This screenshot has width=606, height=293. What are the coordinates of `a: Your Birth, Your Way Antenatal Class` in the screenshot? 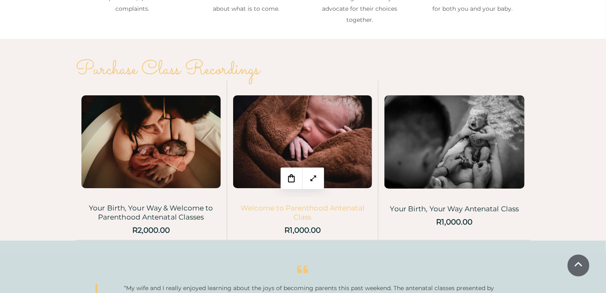 It's located at (454, 209).